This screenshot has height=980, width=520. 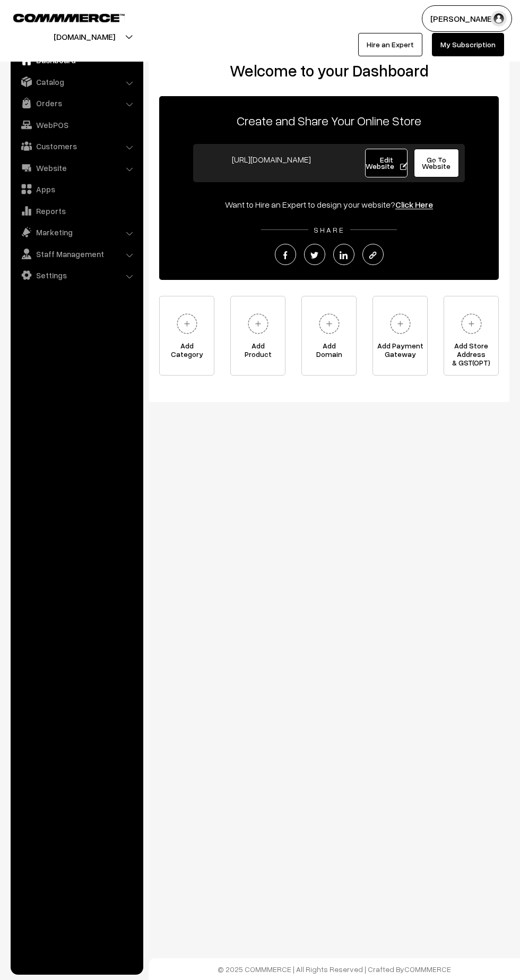 I want to click on a: Orders, so click(x=76, y=103).